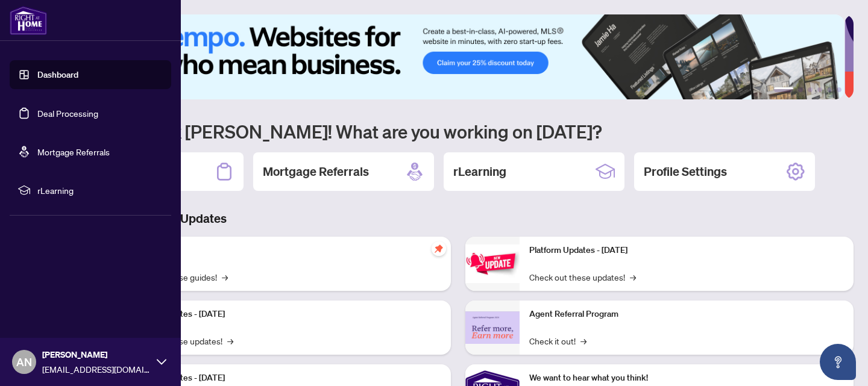 The width and height of the screenshot is (868, 386). I want to click on h3: Brokerage & Industry Updates, so click(458, 218).